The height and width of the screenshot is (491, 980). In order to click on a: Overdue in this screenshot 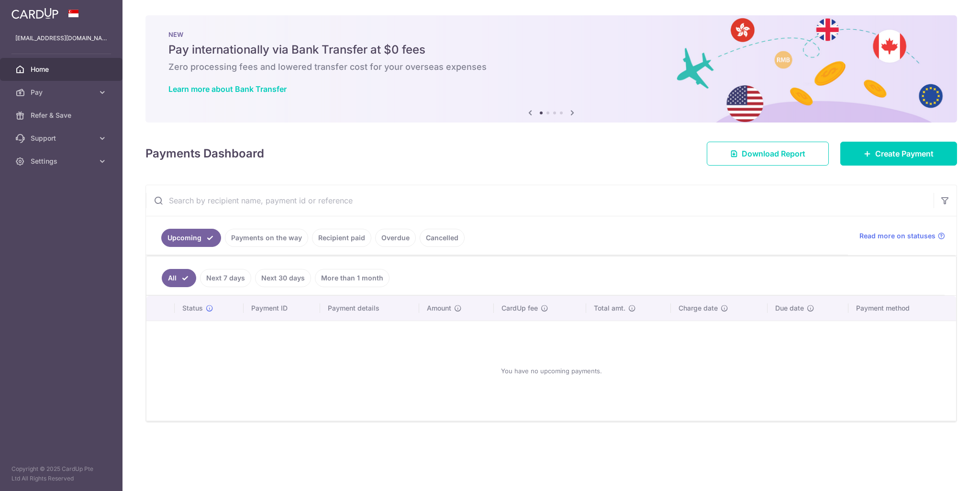, I will do `click(395, 238)`.